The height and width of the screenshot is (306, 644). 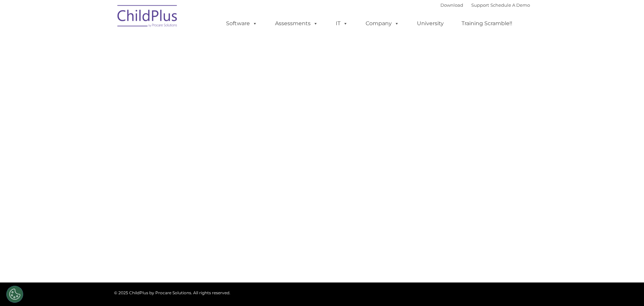 I want to click on a: Training Scramble!!, so click(x=486, y=23).